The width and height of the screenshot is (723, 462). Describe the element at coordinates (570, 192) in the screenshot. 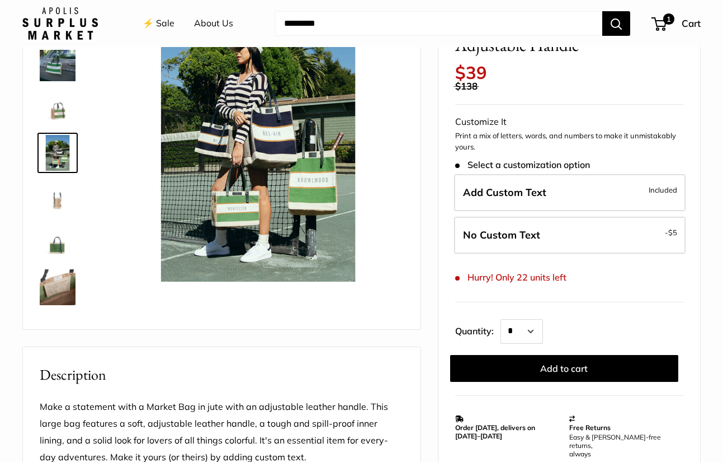

I see `label: Add Custom Text` at that location.